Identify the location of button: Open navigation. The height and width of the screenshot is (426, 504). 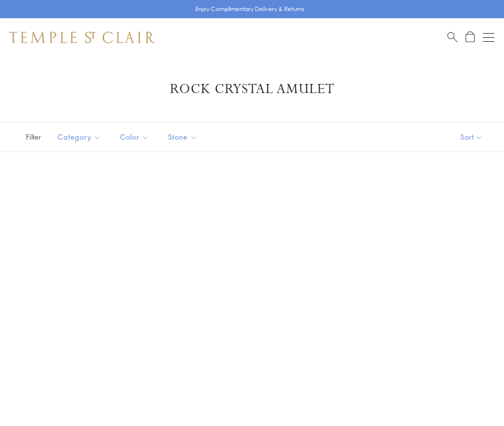
(489, 37).